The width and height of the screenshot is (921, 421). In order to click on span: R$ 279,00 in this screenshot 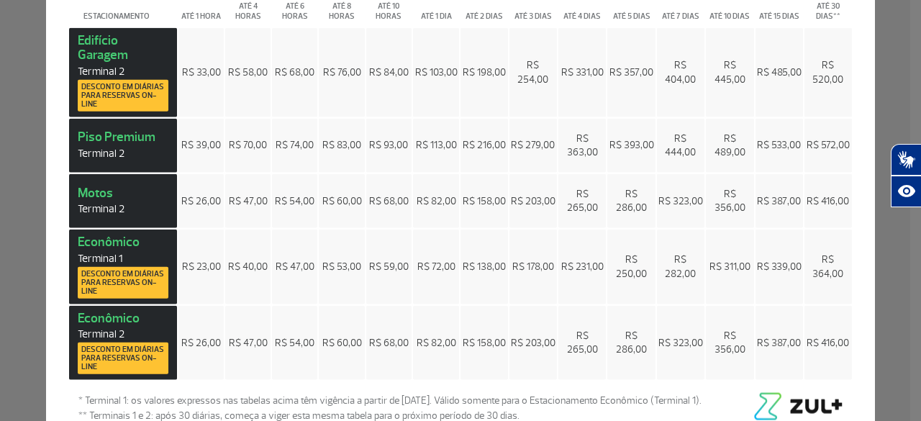, I will do `click(532, 145)`.